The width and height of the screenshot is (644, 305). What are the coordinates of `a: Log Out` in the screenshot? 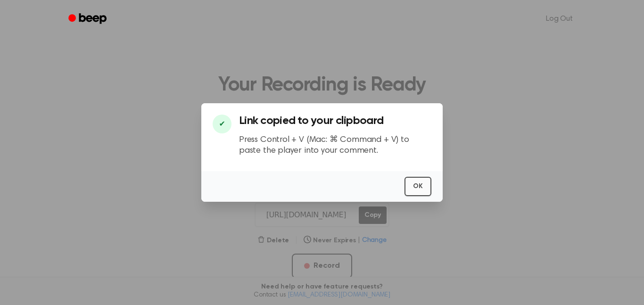 It's located at (560, 19).